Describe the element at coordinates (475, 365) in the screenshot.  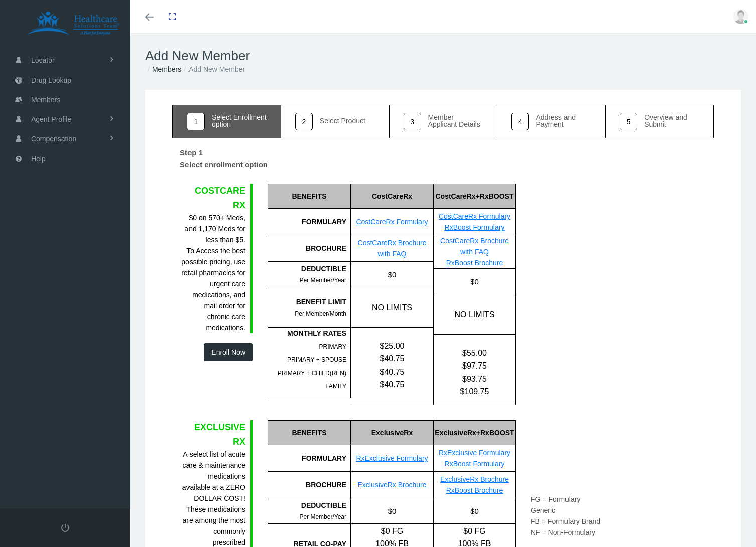
I see `div: $97.75` at that location.